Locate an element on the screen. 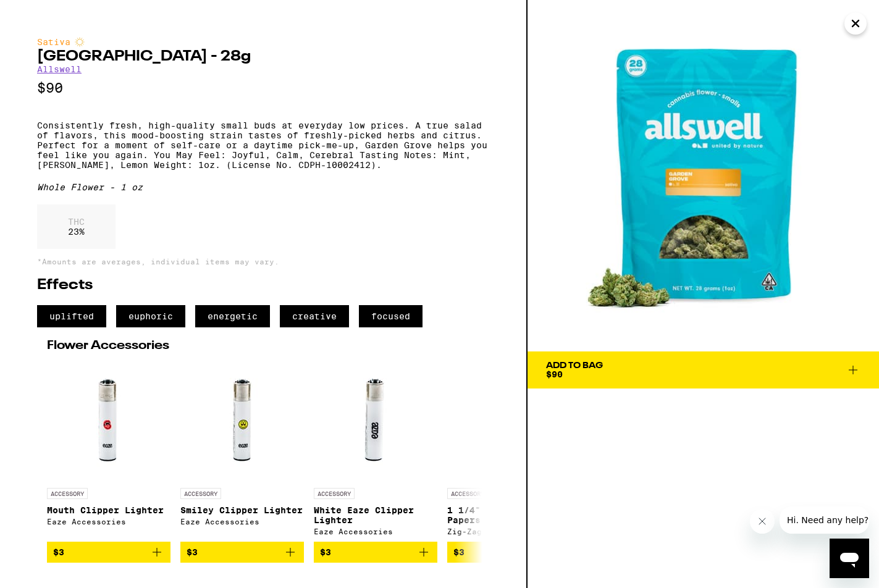  a: Allswell is located at coordinates (59, 69).